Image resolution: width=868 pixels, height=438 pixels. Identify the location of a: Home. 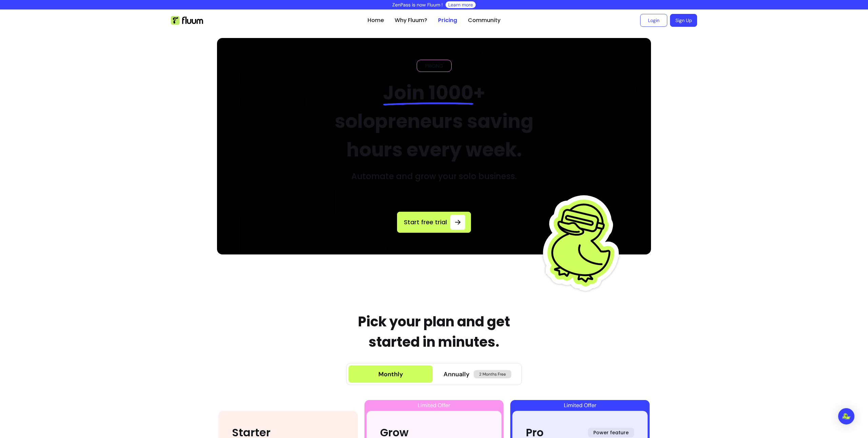
(376, 21).